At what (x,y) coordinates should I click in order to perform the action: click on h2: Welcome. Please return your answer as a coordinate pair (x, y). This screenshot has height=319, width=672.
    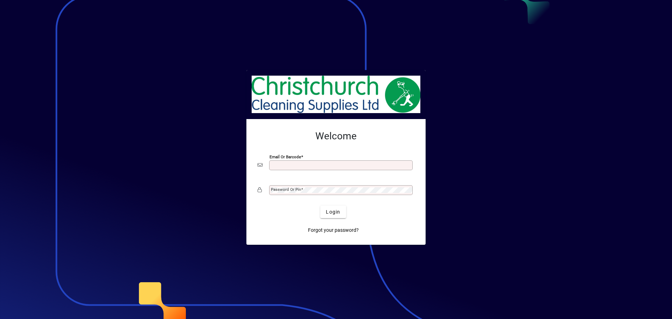
    Looking at the image, I should click on (336, 136).